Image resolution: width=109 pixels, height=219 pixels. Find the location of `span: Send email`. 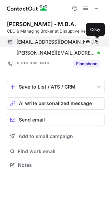

span: Send email is located at coordinates (32, 120).